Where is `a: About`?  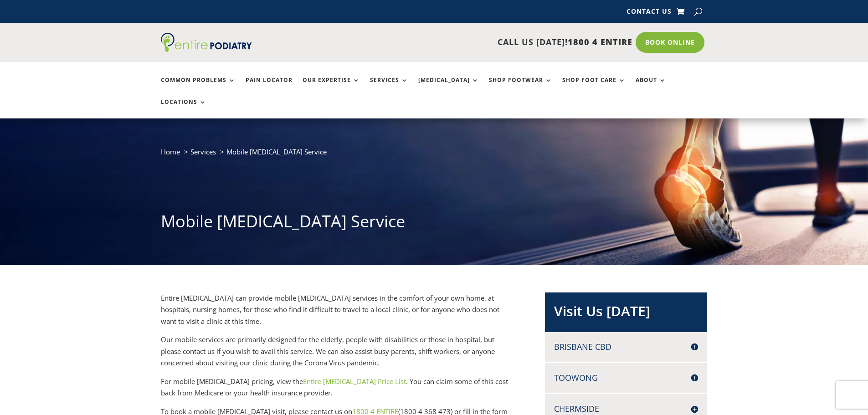
a: About is located at coordinates (651, 86).